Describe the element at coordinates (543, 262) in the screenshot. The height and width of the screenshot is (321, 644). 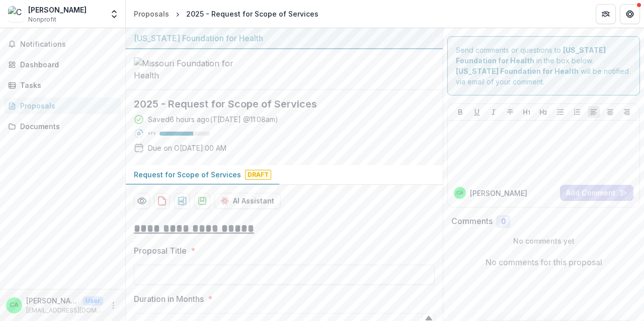
I see `p: No comments for this proposal` at that location.